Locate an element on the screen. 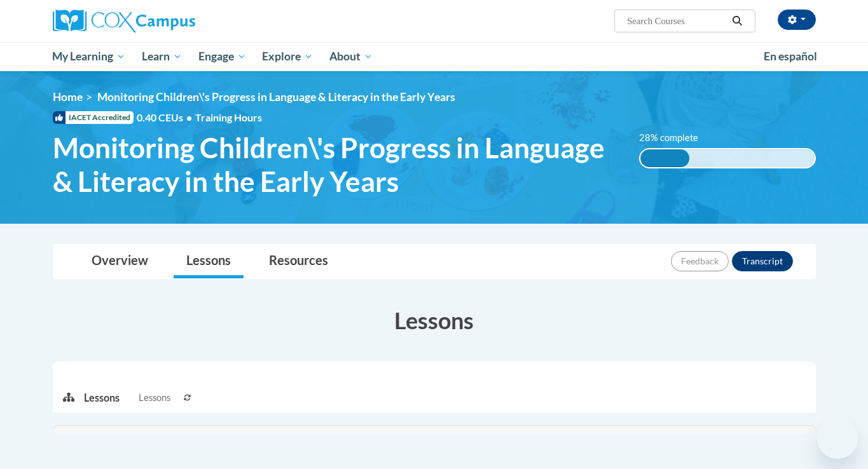  span: Lessons is located at coordinates (154, 398).